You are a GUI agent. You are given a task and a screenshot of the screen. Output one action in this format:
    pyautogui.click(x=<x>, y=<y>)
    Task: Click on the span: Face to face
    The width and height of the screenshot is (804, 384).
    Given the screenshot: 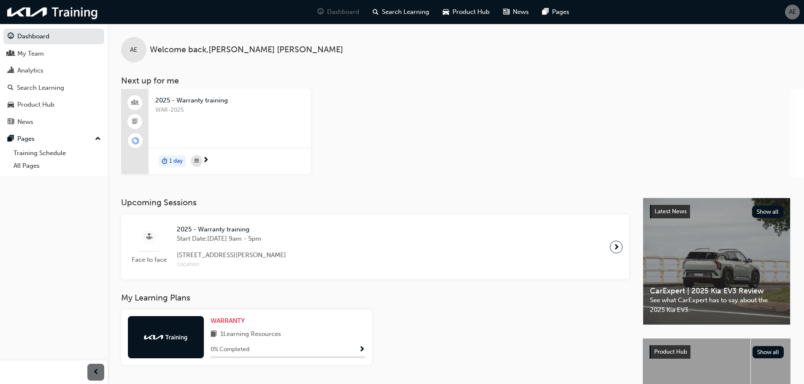 What is the action you would take?
    pyautogui.click(x=149, y=260)
    